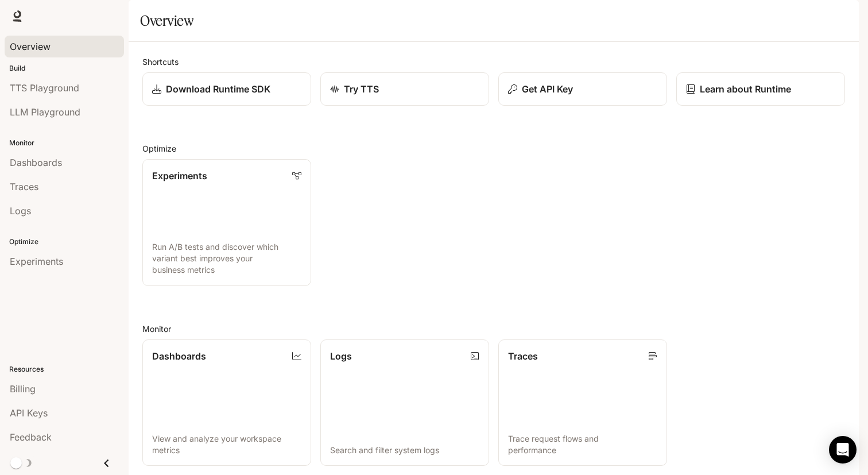  What do you see at coordinates (583, 89) in the screenshot?
I see `button: Get API Key` at bounding box center [583, 89].